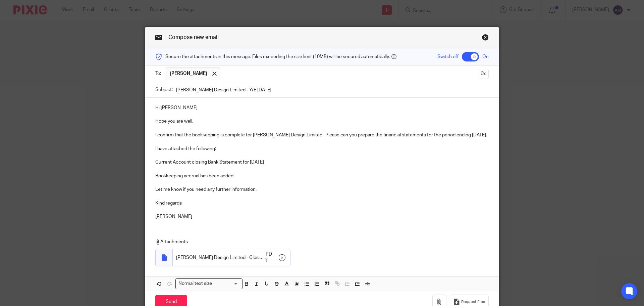  Describe the element at coordinates (322, 203) in the screenshot. I see `p: Kind regards` at that location.